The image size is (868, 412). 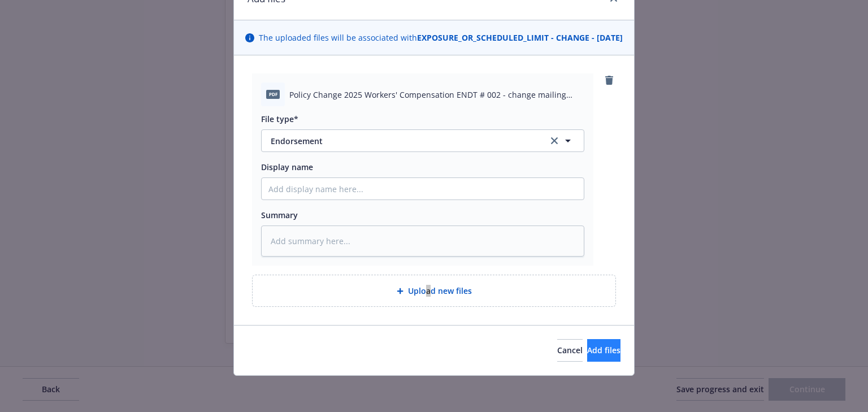 What do you see at coordinates (279, 215) in the screenshot?
I see `span: Summary` at bounding box center [279, 215].